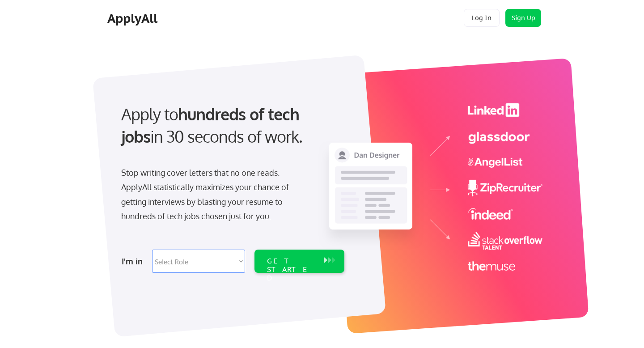 The image size is (644, 348). I want to click on div: Stop writing cover letters that no one reads. ApplyAll statistically maximizes your chance of get..., so click(213, 194).